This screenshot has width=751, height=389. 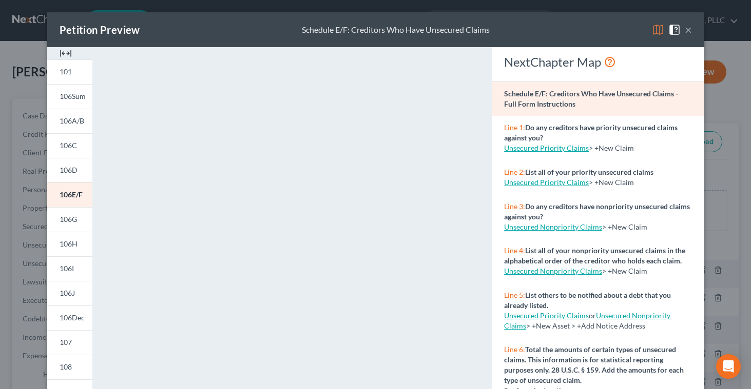 What do you see at coordinates (72, 96) in the screenshot?
I see `span: 106Sum` at bounding box center [72, 96].